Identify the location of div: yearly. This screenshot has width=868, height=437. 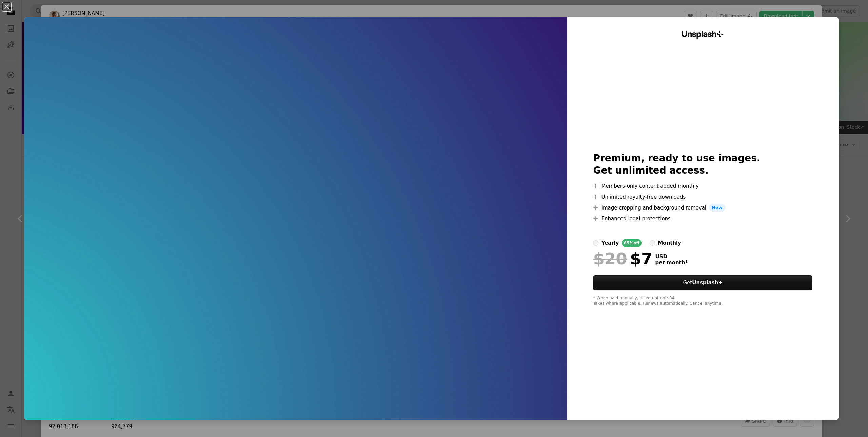
(610, 243).